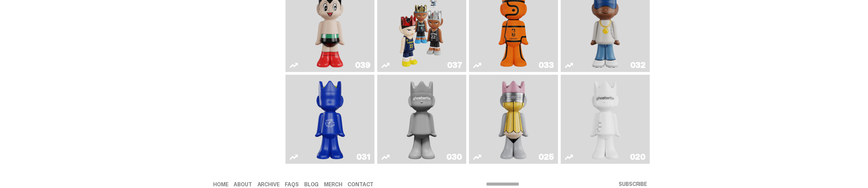 The height and width of the screenshot is (188, 868). I want to click on a: Blog, so click(311, 184).